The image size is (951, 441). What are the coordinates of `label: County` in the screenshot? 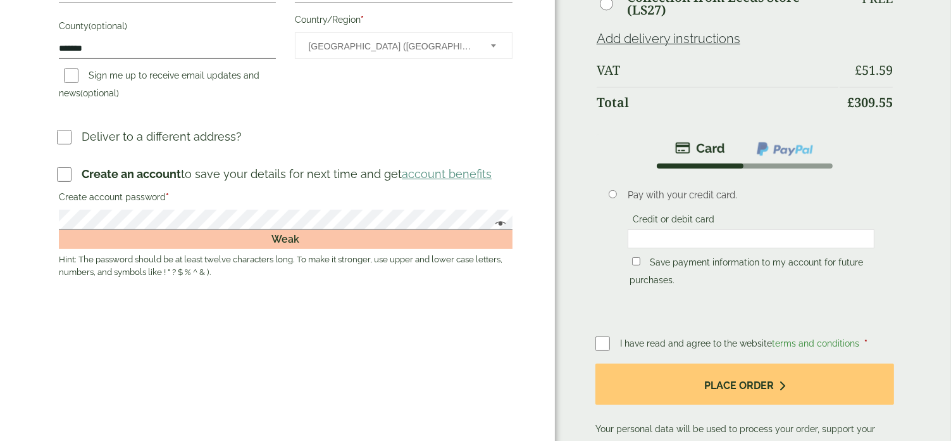 It's located at (167, 28).